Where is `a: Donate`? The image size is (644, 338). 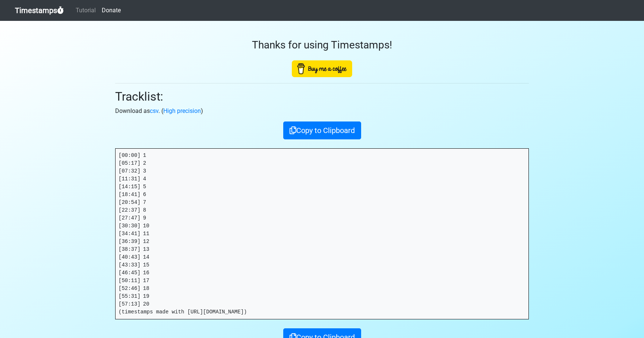
a: Donate is located at coordinates (111, 10).